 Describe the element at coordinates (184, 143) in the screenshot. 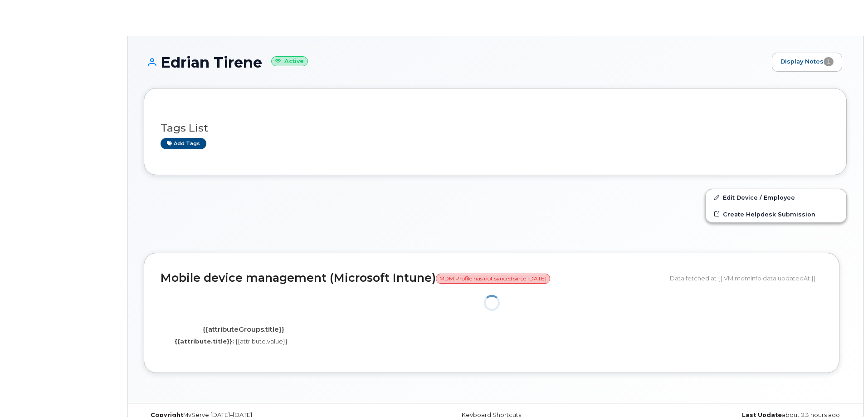

I see `a: Add tags` at that location.